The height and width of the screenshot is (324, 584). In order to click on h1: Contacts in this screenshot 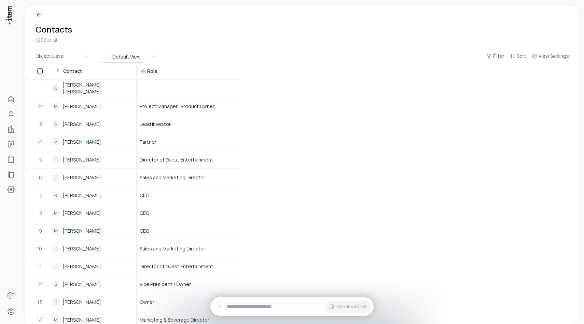, I will do `click(54, 29)`.